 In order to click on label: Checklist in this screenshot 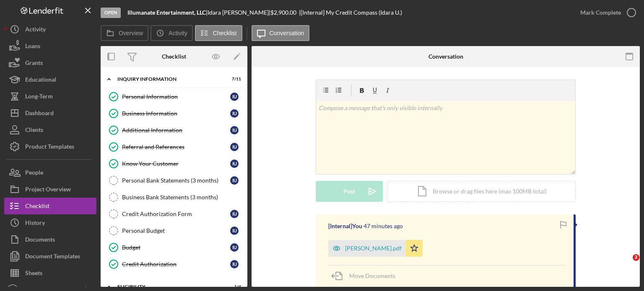, I will do `click(224, 33)`.